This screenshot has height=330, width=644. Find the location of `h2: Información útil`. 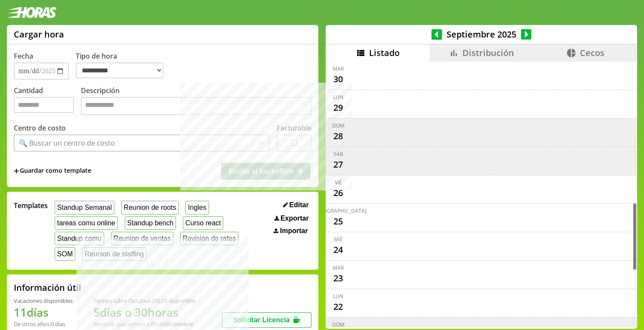

h2: Información útil is located at coordinates (47, 287).